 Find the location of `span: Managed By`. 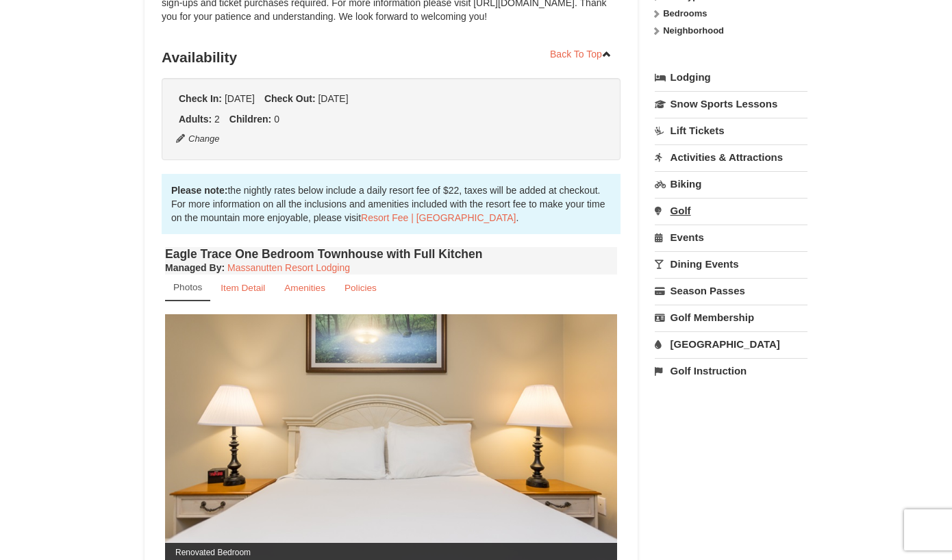

span: Managed By is located at coordinates (193, 268).